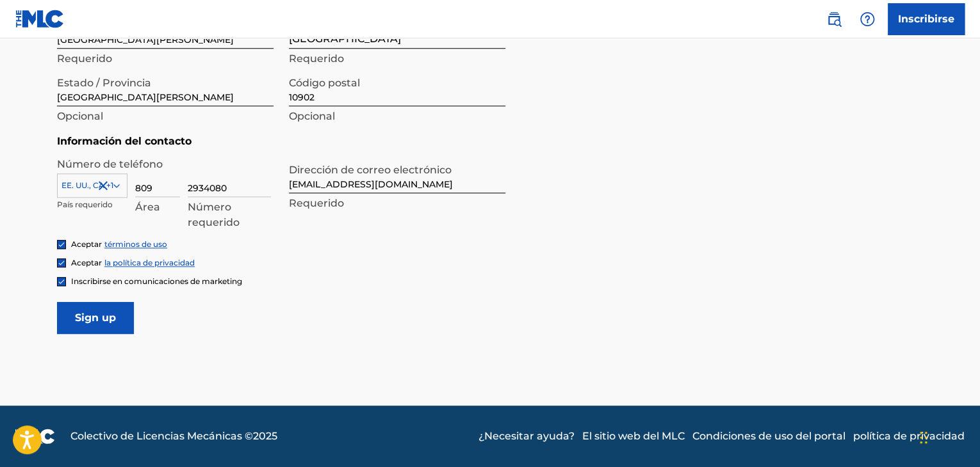 The height and width of the screenshot is (467, 980). What do you see at coordinates (834, 20) in the screenshot?
I see `a: Búsqueda pública` at bounding box center [834, 20].